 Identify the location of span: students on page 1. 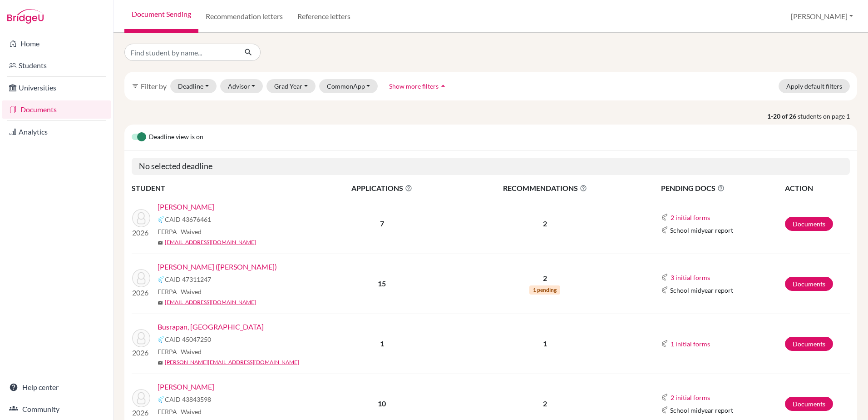
(828, 116).